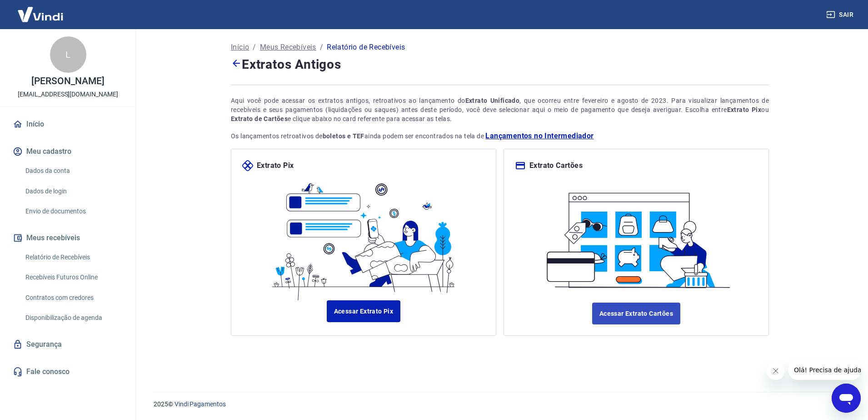  What do you see at coordinates (73, 277) in the screenshot?
I see `a: Recebíveis Futuros Online` at bounding box center [73, 277].